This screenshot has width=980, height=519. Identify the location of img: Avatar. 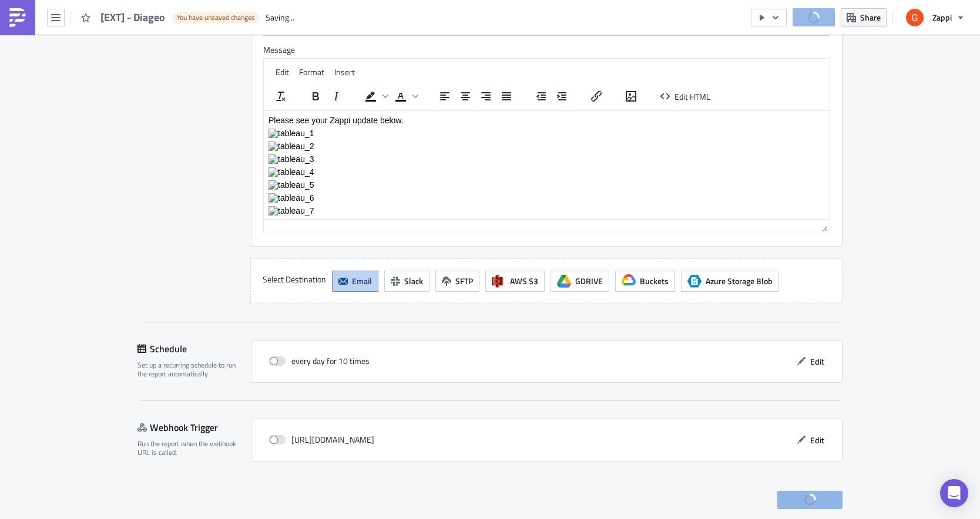
(915, 17).